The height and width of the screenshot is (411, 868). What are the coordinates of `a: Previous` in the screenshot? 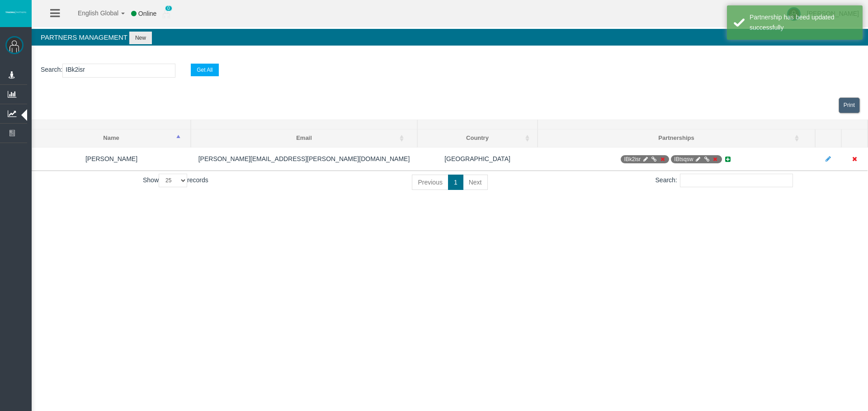 It's located at (429, 183).